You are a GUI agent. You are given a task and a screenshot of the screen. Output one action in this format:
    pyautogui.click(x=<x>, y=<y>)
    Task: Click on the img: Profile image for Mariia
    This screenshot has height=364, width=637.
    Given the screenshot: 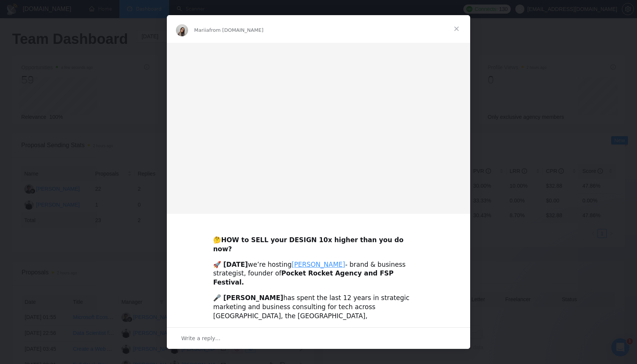 What is the action you would take?
    pyautogui.click(x=182, y=30)
    